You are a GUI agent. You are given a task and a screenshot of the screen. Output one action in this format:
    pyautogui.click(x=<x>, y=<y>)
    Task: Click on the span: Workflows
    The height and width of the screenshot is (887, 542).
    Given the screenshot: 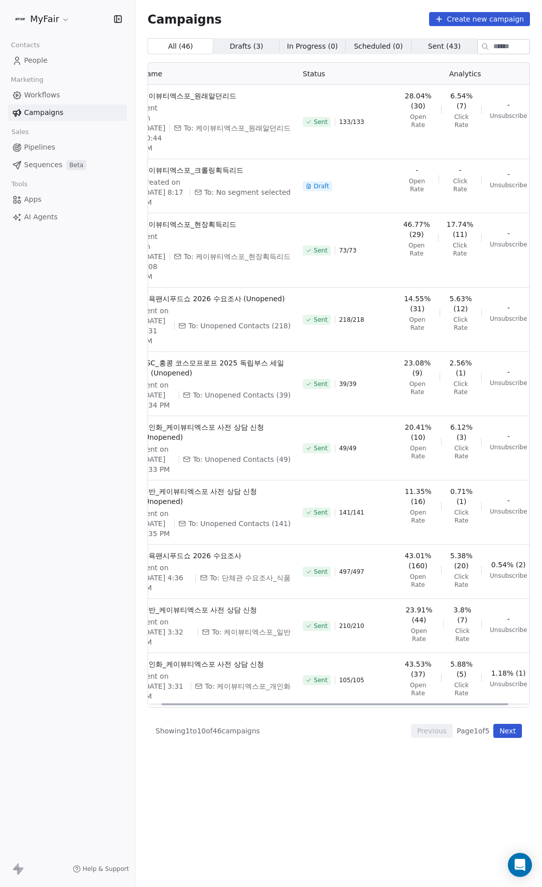 What is the action you would take?
    pyautogui.click(x=42, y=95)
    